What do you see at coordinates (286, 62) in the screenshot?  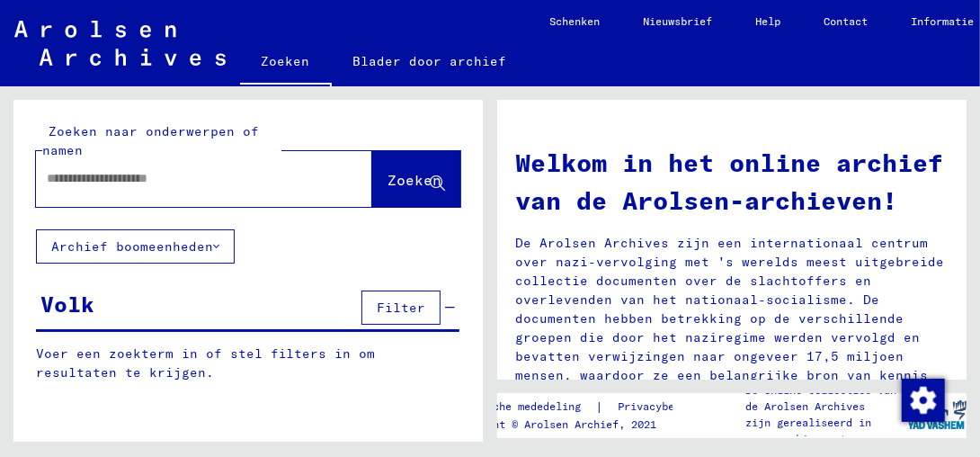 I see `a: Zoeken` at bounding box center [286, 62].